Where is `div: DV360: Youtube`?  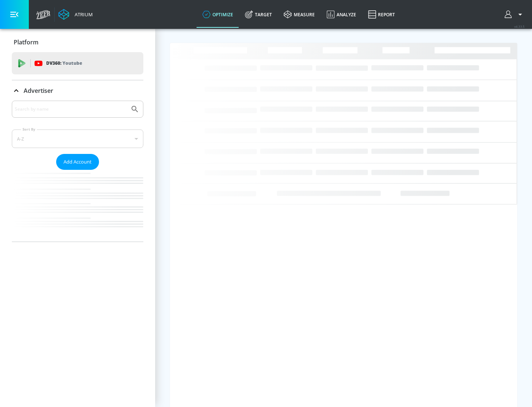 div: DV360: Youtube is located at coordinates (78, 63).